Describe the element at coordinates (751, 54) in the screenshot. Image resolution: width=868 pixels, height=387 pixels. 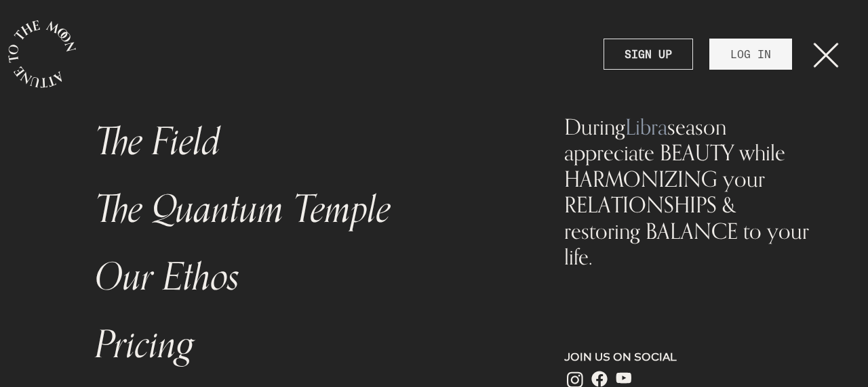
I see `a: LOG IN` at that location.